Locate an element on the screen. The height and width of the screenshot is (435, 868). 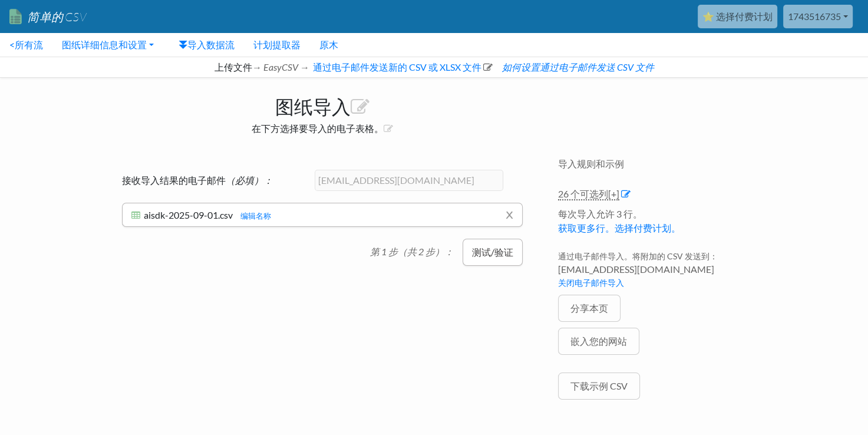
a: 获取更多行。选择付费计划。 is located at coordinates (619, 227).